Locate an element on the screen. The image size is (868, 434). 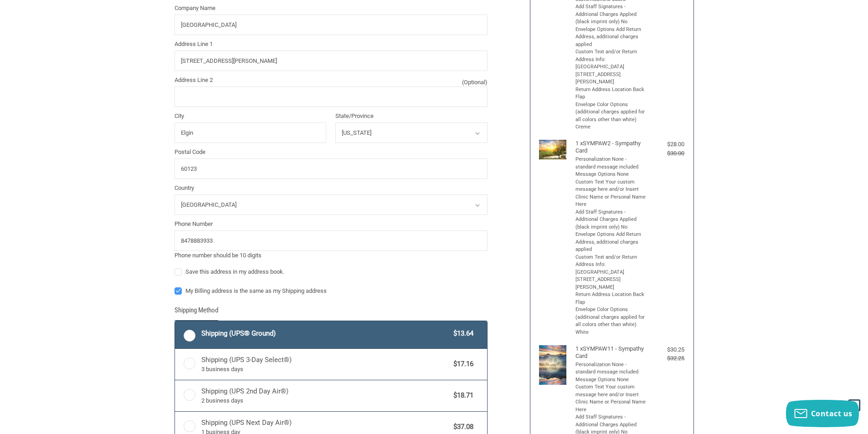
span: 3 business days is located at coordinates (325, 369).